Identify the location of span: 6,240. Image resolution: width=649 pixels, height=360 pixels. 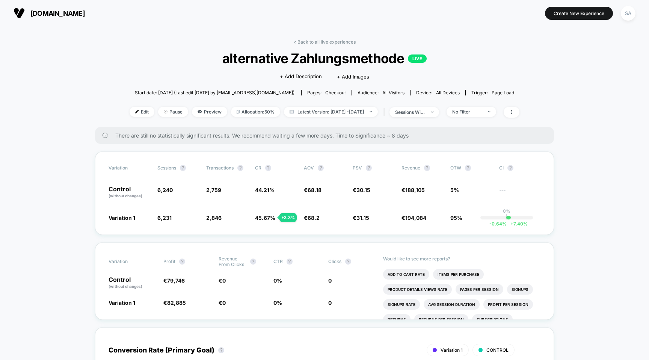
(165, 190).